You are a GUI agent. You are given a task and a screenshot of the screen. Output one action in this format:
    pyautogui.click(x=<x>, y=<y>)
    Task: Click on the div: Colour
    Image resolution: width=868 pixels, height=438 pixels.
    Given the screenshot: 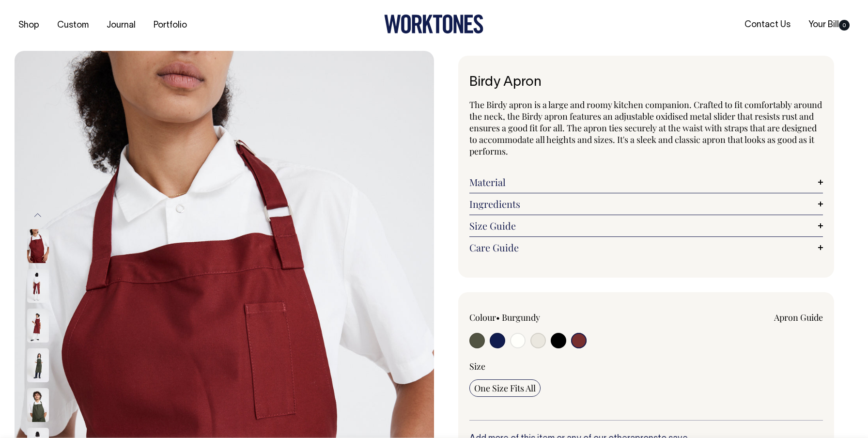 What is the action you would take?
    pyautogui.click(x=540, y=317)
    